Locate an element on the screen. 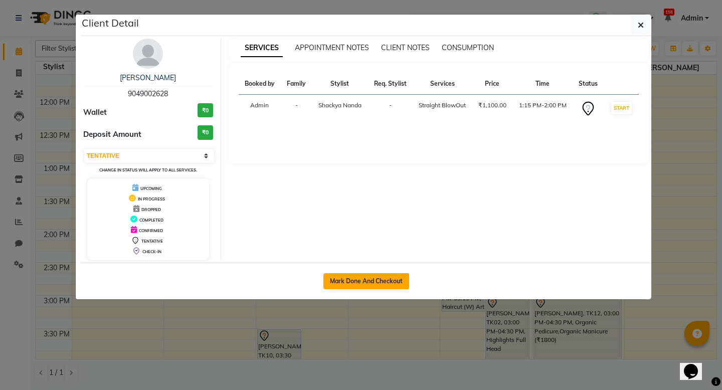 The image size is (722, 390). span: TENTATIVE is located at coordinates (152, 241).